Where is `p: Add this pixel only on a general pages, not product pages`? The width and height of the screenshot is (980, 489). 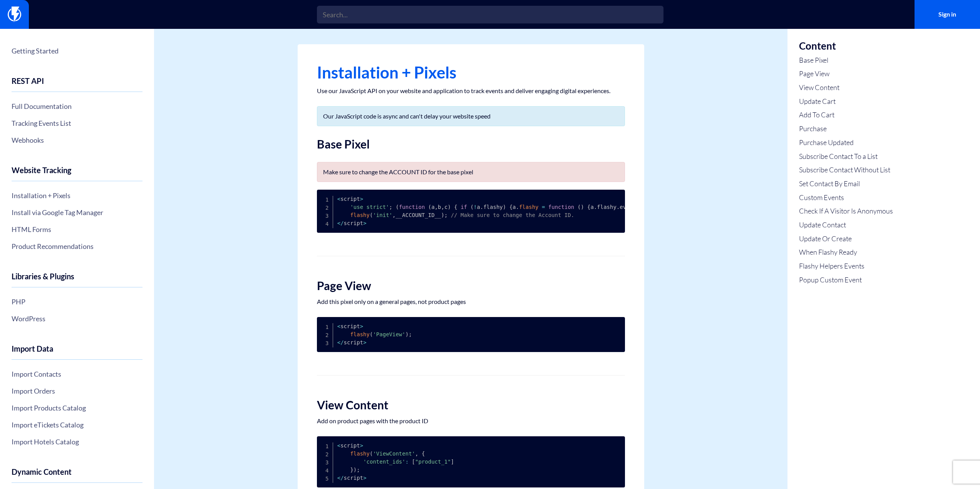
p: Add this pixel only on a general pages, not product pages is located at coordinates (471, 302).